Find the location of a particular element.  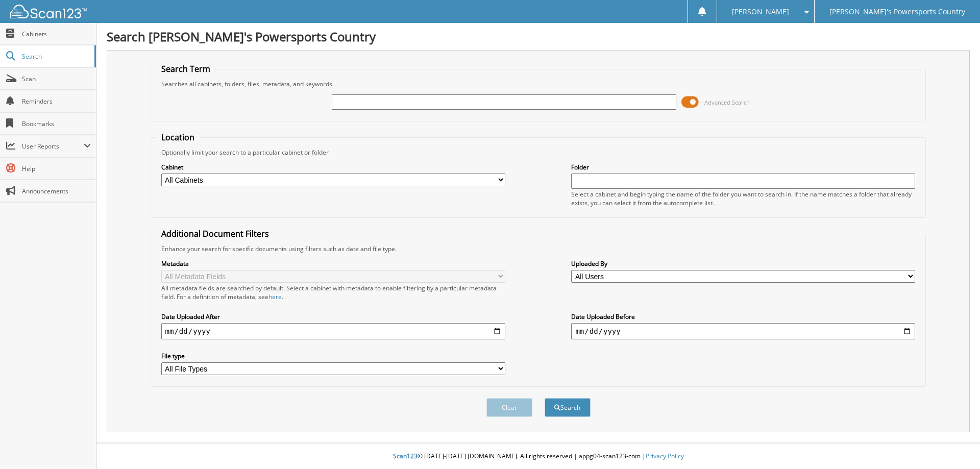

div: All metadata fields are searched by default. Select a cabinet with metadata to enable filtering b... is located at coordinates (333, 292).